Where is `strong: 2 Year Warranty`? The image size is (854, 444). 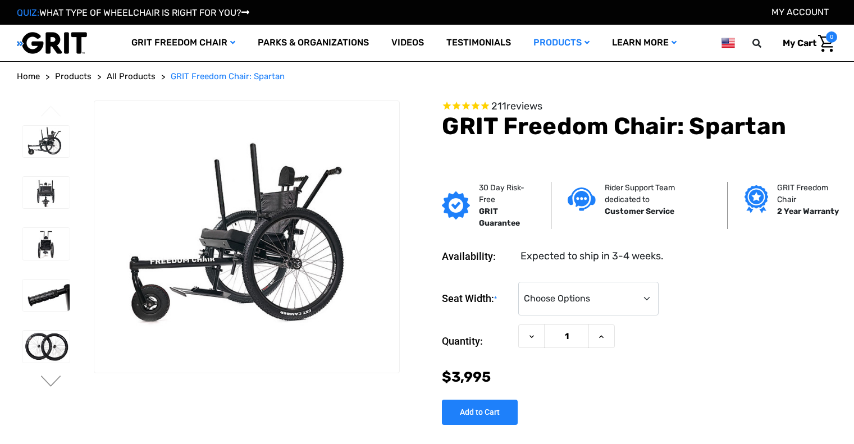 strong: 2 Year Warranty is located at coordinates (808, 211).